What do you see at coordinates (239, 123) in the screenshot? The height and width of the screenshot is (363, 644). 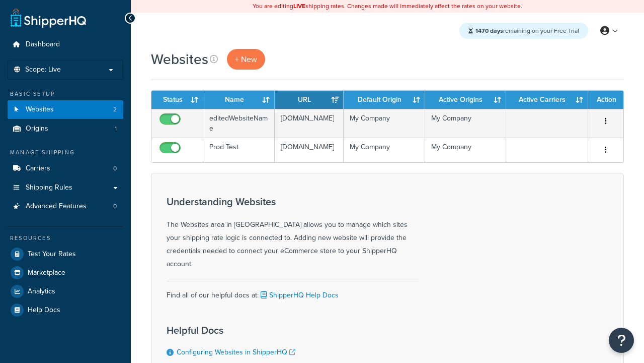 I see `td: editedWebsiteName` at bounding box center [239, 123].